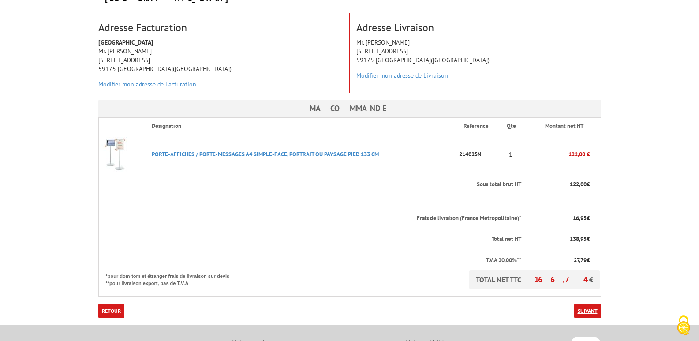 The height and width of the screenshot is (341, 699). I want to click on th: Sous total brut HT, so click(310, 184).